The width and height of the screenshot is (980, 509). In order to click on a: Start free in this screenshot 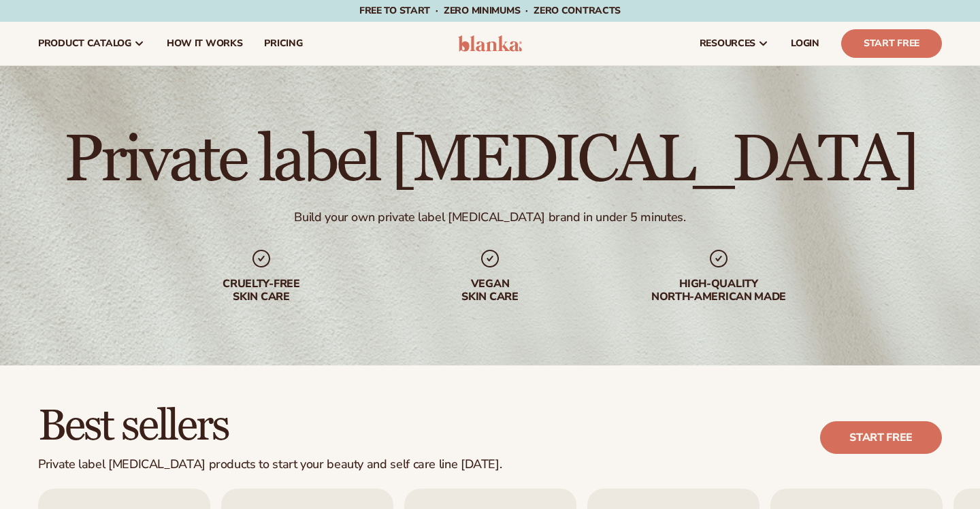, I will do `click(880, 437)`.